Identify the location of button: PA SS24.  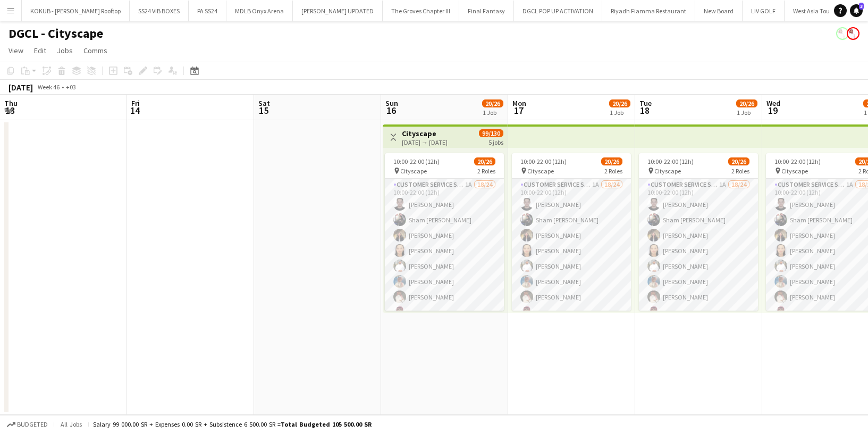
(207, 10).